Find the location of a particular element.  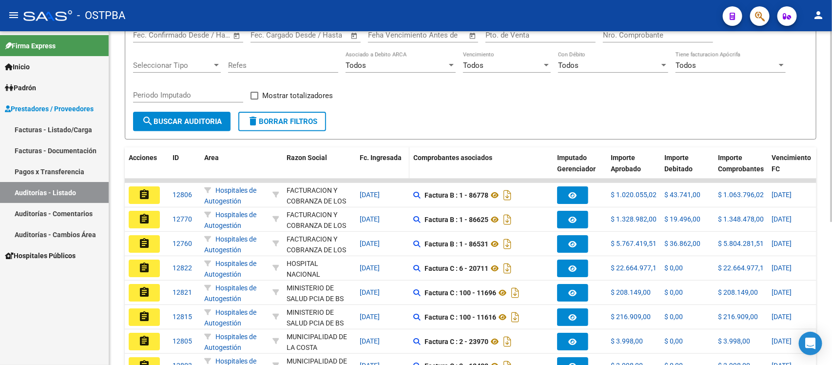

mat-icon: delete is located at coordinates (253, 121).